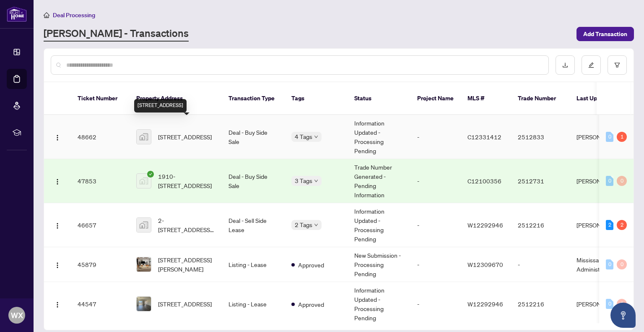  Describe the element at coordinates (541, 137) in the screenshot. I see `td: 2512833` at that location.